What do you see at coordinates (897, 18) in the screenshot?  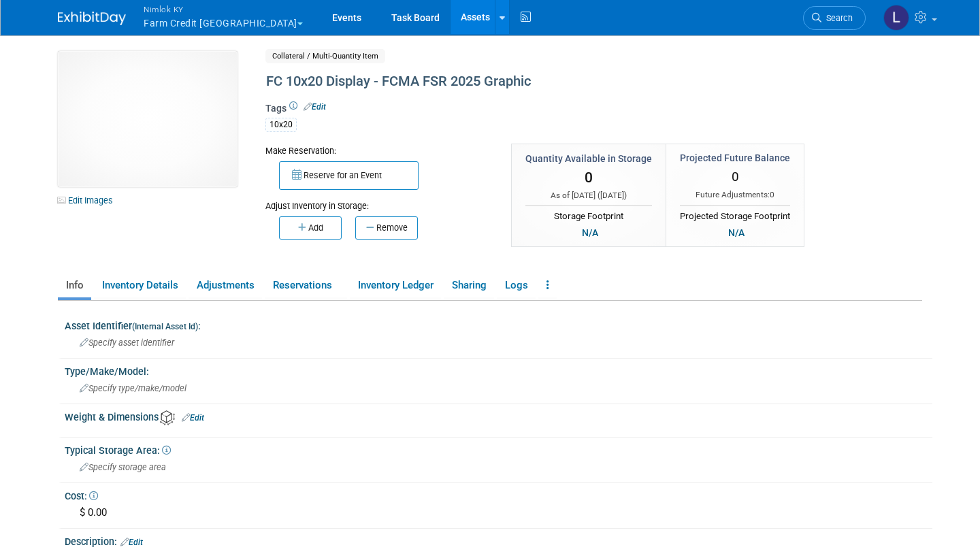 I see `img: Luc Schaefer` at bounding box center [897, 18].